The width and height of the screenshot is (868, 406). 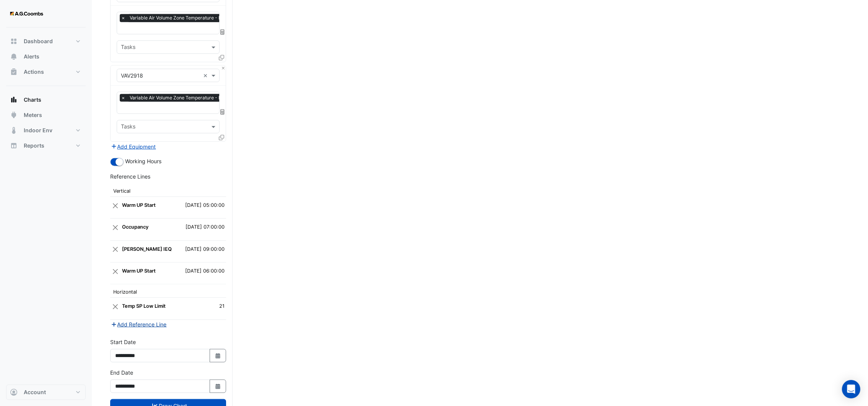 What do you see at coordinates (14, 100) in the screenshot?
I see `app-icon: Charts` at bounding box center [14, 100].